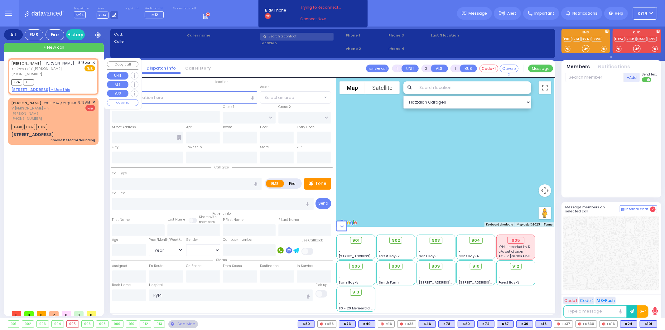 This screenshot has width=665, height=330. Describe the element at coordinates (285, 107) in the screenshot. I see `label: Cross 2` at that location.